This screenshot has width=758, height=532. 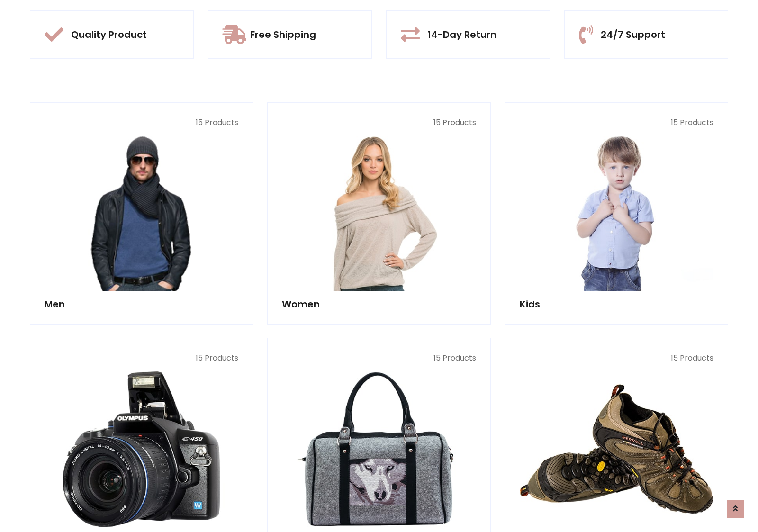 I want to click on h5: Free Shipping, so click(x=283, y=34).